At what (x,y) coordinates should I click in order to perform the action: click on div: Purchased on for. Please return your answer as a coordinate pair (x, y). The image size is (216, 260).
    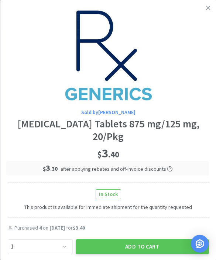
    Looking at the image, I should click on (111, 228).